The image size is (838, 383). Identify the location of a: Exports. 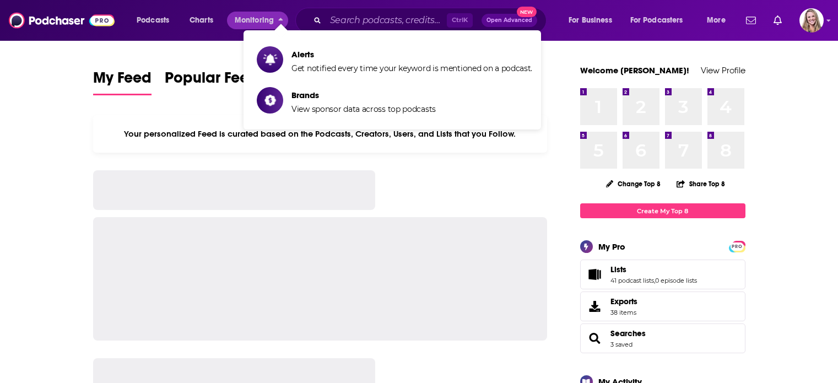
(663, 306).